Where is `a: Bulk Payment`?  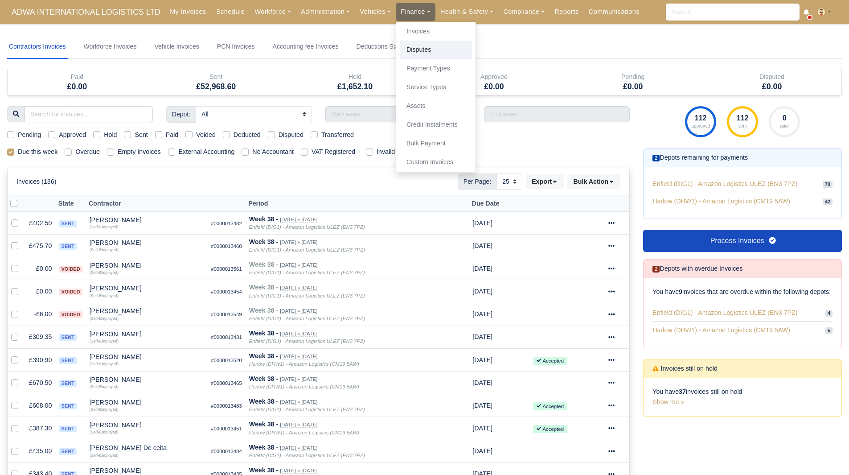
a: Bulk Payment is located at coordinates (436, 143).